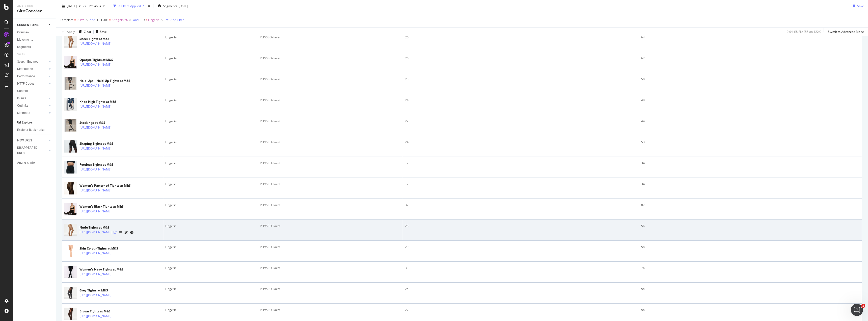 This screenshot has width=868, height=321. Describe the element at coordinates (130, 5) in the screenshot. I see `div: 3 Filters Applied` at that location.